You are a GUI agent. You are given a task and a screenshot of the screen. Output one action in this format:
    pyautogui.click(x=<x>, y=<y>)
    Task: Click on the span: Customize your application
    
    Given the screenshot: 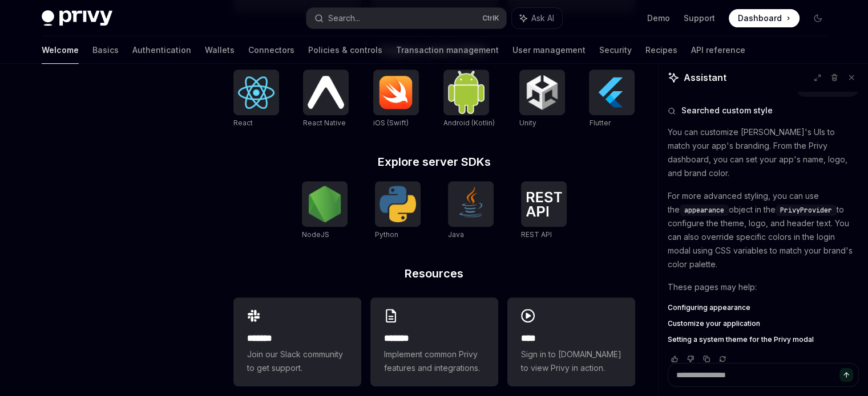 What is the action you would take?
    pyautogui.click(x=714, y=324)
    